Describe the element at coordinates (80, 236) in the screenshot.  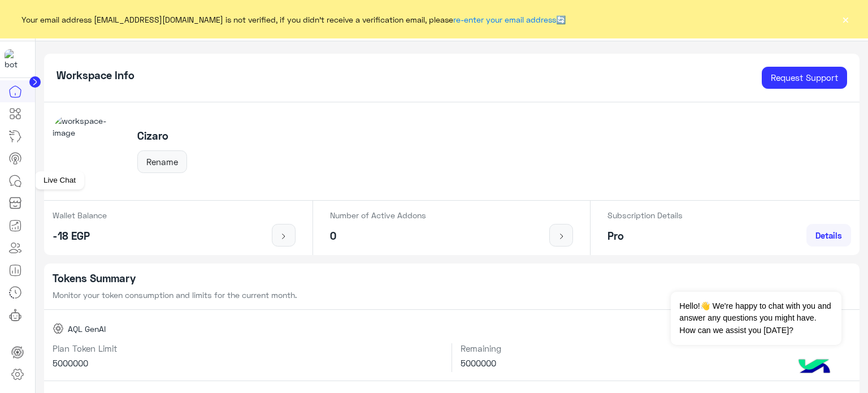
I see `h5: -18 EGP` at that location.